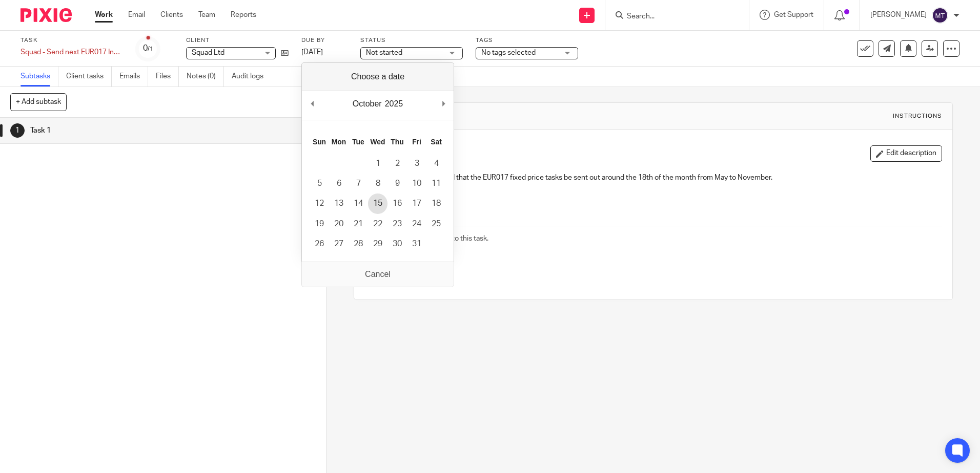 The height and width of the screenshot is (473, 980). Describe the element at coordinates (339, 244) in the screenshot. I see `button: 27` at that location.